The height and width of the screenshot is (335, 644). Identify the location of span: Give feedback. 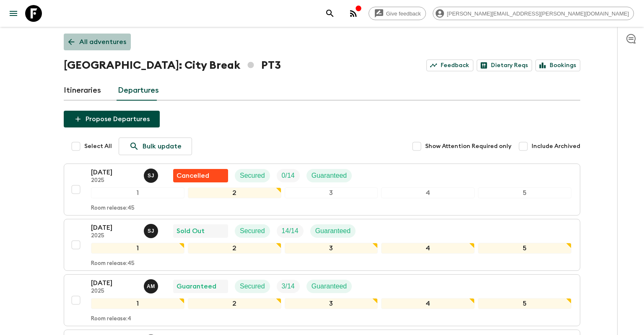
(404, 13).